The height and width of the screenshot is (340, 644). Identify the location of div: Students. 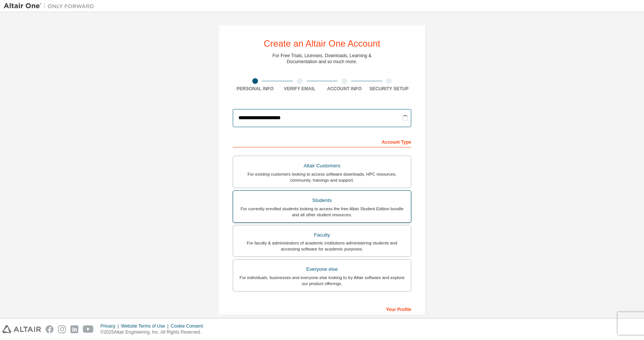
(322, 201).